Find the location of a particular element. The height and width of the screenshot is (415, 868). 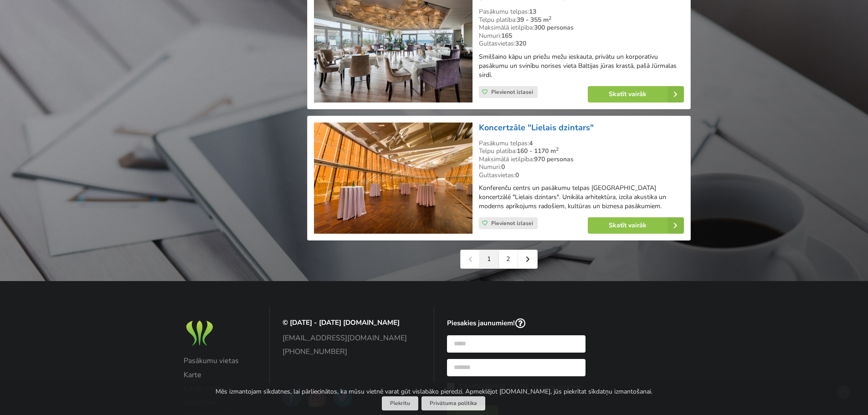

strong: 160 - 1170 m is located at coordinates (538, 151).